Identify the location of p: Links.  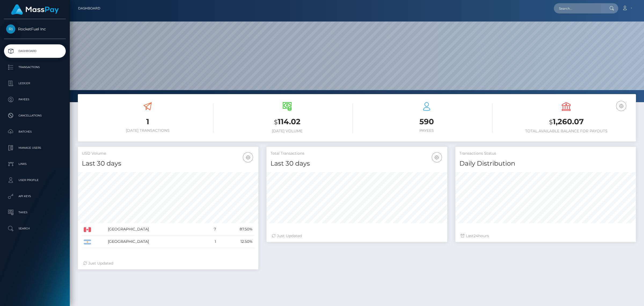
(35, 164).